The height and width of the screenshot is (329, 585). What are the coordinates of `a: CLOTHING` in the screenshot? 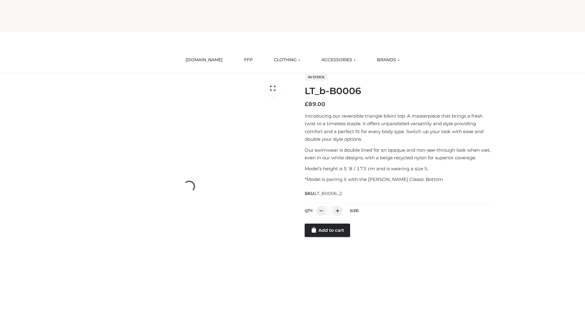 It's located at (287, 60).